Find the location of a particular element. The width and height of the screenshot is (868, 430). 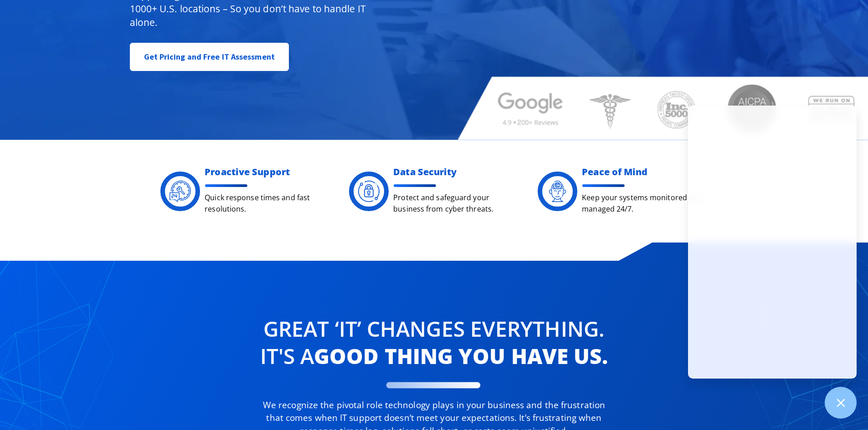

h2: Data Security is located at coordinates (454, 172).